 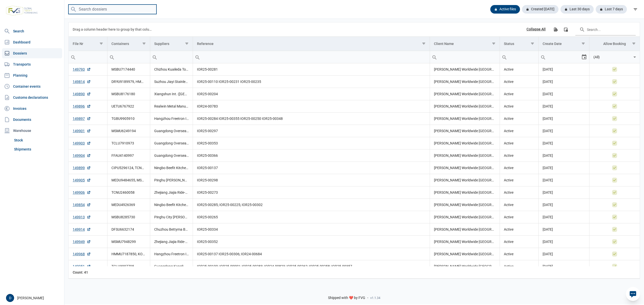 What do you see at coordinates (82, 205) in the screenshot?
I see `a: 149854` at bounding box center [82, 205].